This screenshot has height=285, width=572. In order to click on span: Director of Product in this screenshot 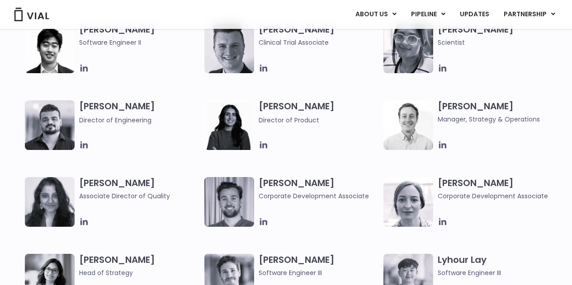, I will do `click(289, 120)`.